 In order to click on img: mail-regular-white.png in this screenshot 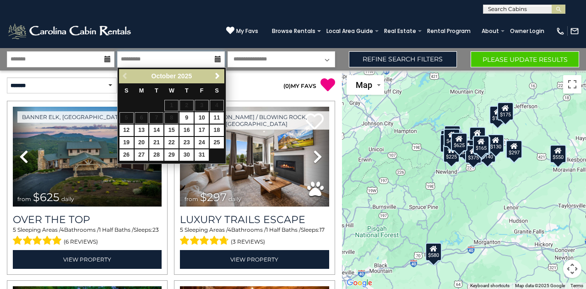, I will do `click(575, 31)`.